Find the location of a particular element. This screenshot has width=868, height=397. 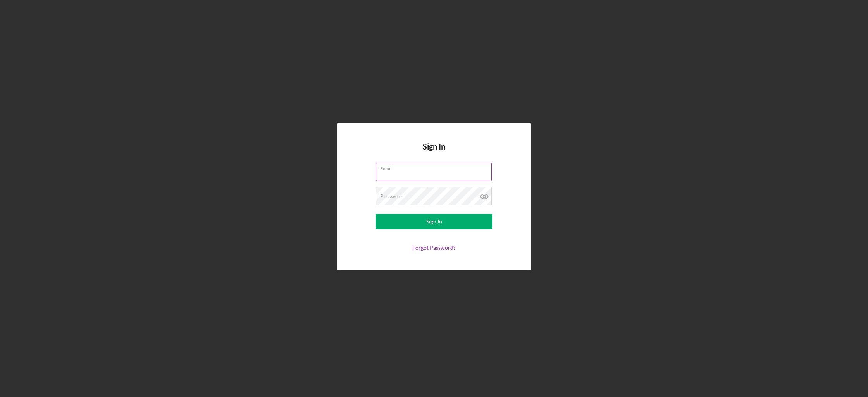

h4: Sign In is located at coordinates (434, 152).